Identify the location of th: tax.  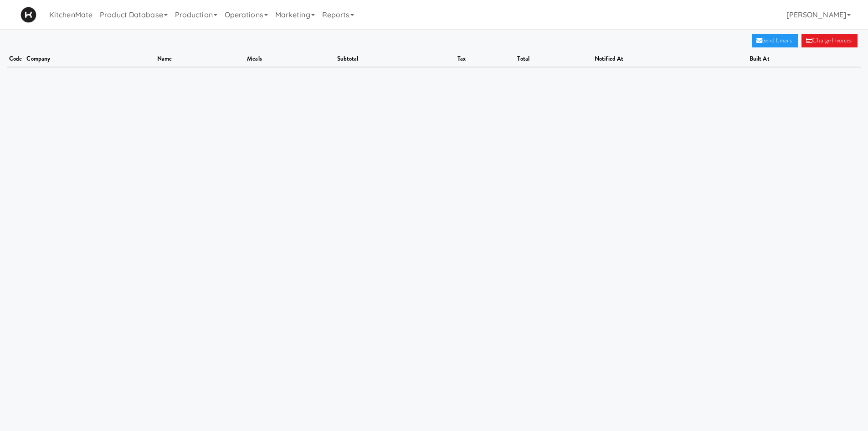
(485, 59).